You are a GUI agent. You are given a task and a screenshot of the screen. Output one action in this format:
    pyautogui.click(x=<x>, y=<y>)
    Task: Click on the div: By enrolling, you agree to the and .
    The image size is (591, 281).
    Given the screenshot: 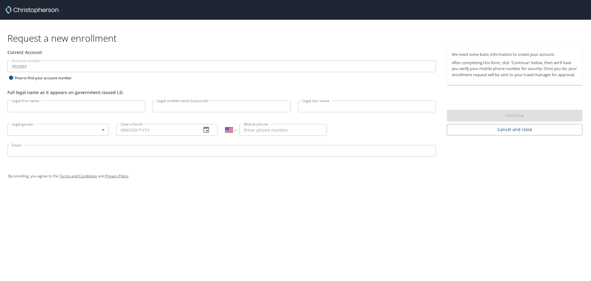 What is the action you would take?
    pyautogui.click(x=296, y=176)
    